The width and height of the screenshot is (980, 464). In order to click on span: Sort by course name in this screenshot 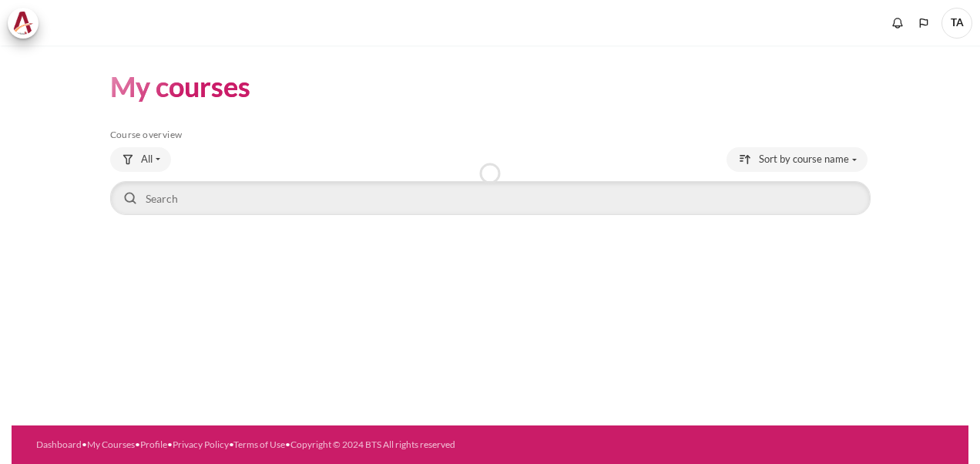, I will do `click(804, 160)`.